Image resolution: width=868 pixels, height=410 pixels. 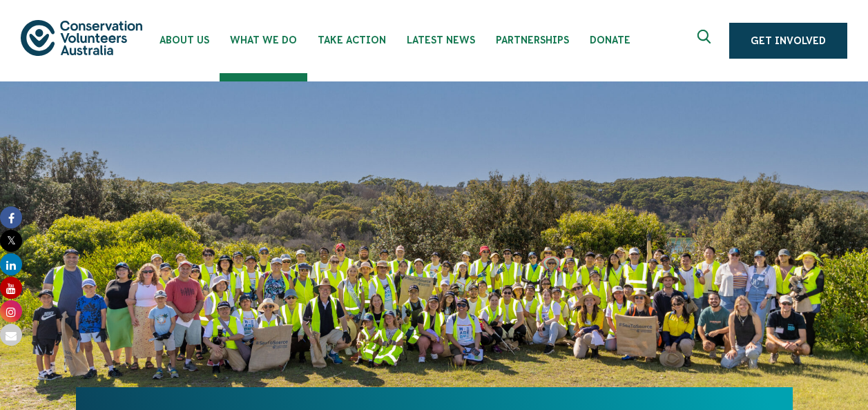 I want to click on span: Expand search box, so click(x=706, y=40).